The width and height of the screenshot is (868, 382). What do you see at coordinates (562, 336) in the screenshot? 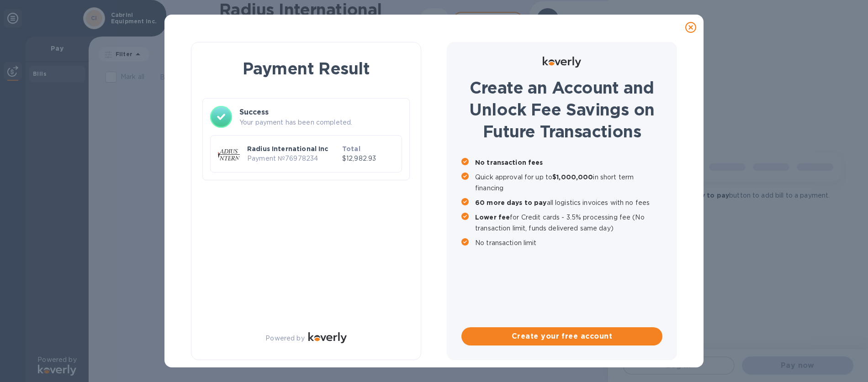
I see `button: Create your free account` at bounding box center [562, 336].